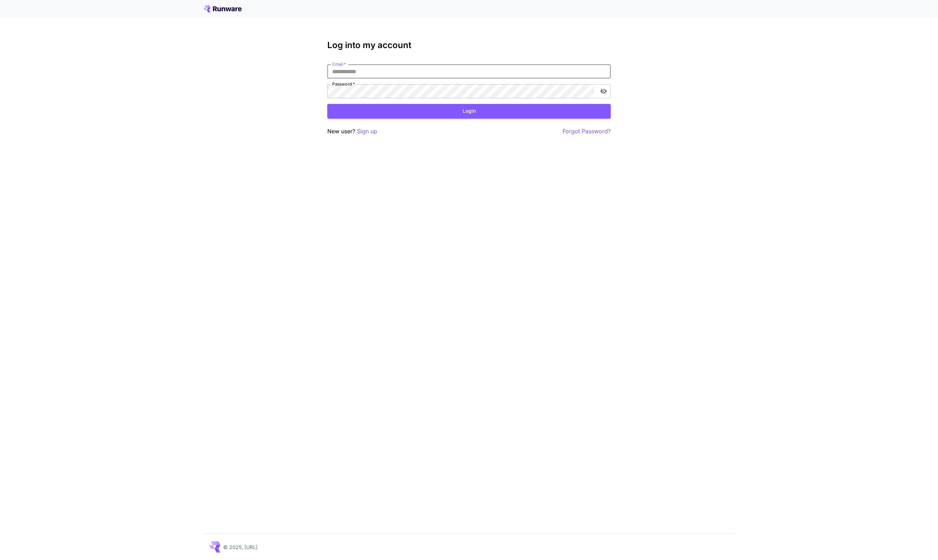  What do you see at coordinates (344, 84) in the screenshot?
I see `label: Password` at bounding box center [344, 84].